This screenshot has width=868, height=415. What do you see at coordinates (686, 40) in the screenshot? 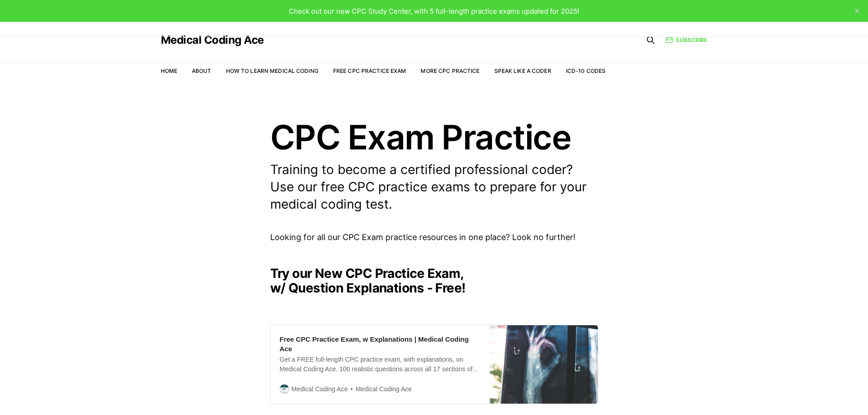
I see `a: Subscribe` at bounding box center [686, 40].